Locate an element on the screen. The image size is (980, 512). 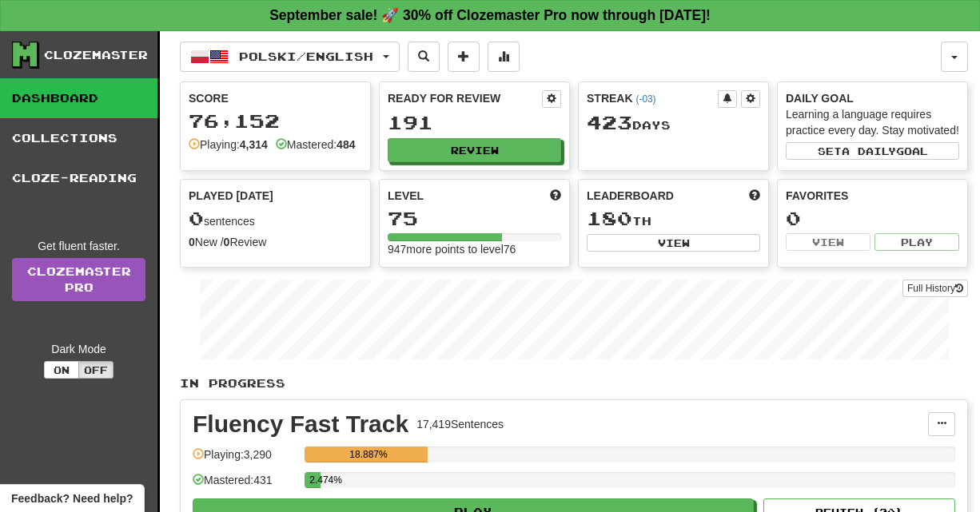
span: 0 is located at coordinates (196, 218).